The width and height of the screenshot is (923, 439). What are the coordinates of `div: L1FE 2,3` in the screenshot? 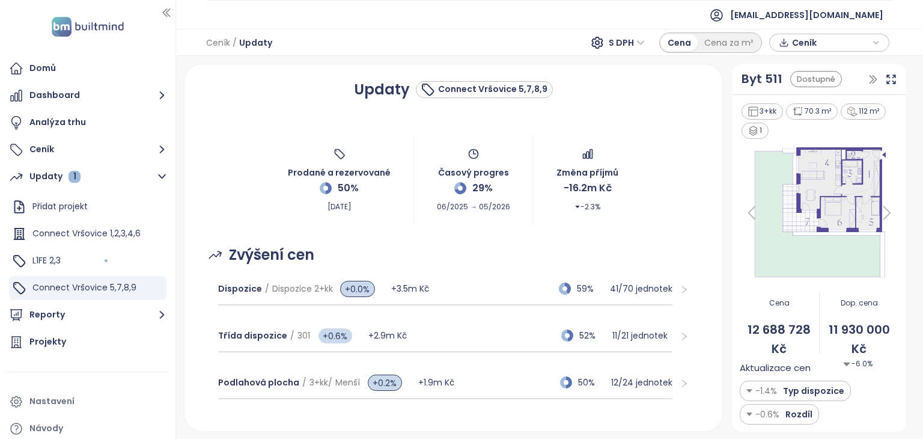 It's located at (88, 261).